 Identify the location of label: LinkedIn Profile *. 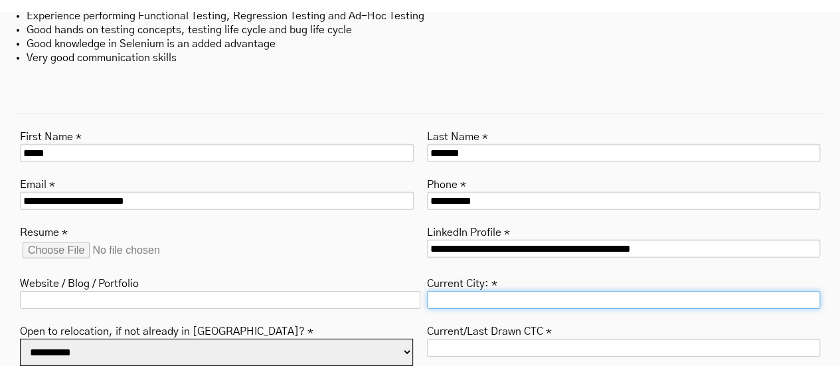
(468, 231).